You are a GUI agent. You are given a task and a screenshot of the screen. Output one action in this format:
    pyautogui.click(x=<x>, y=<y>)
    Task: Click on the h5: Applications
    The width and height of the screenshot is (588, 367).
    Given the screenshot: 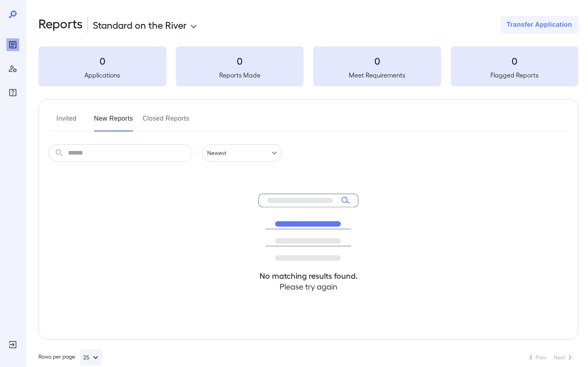 What is the action you would take?
    pyautogui.click(x=102, y=75)
    